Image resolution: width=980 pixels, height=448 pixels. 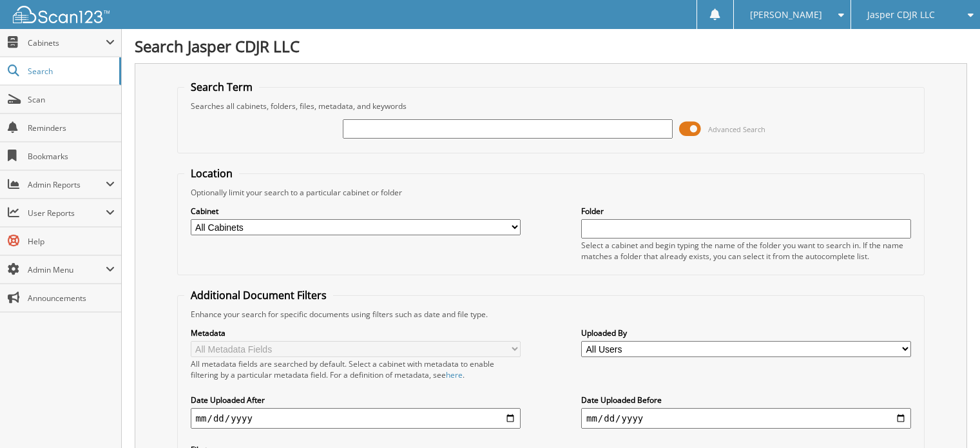 I want to click on span: Reminders, so click(x=71, y=128).